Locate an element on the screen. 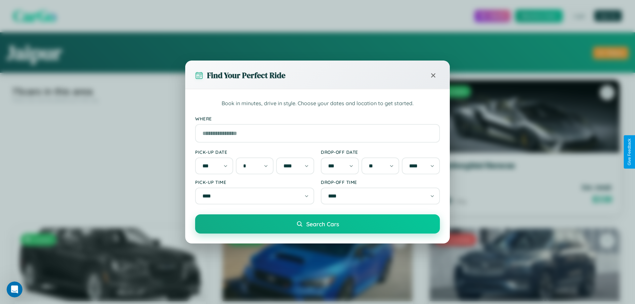 This screenshot has width=635, height=304. span: Search Cars is located at coordinates (322, 224).